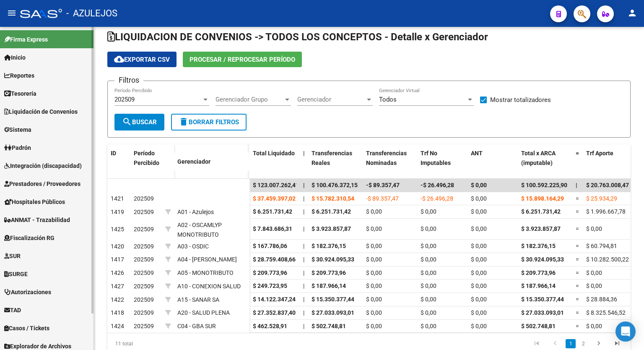 This screenshot has width=644, height=350. Describe the element at coordinates (270, 286) in the screenshot. I see `span: $ 249.723,95` at that location.